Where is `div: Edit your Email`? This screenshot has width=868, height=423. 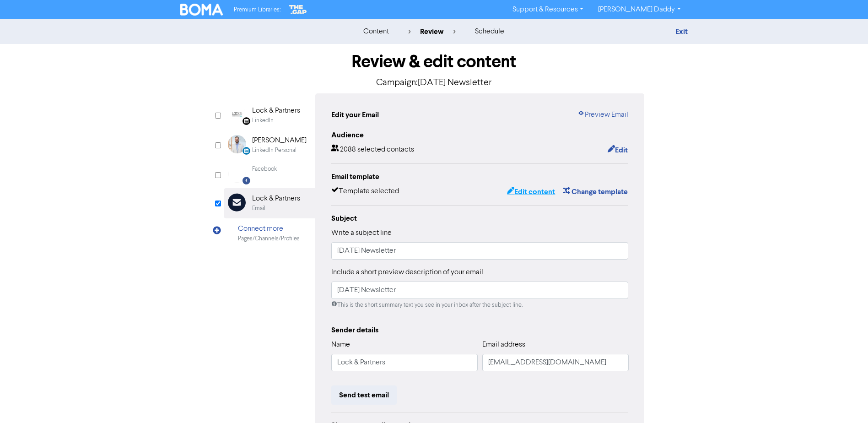
div: Edit your Email is located at coordinates (355, 115).